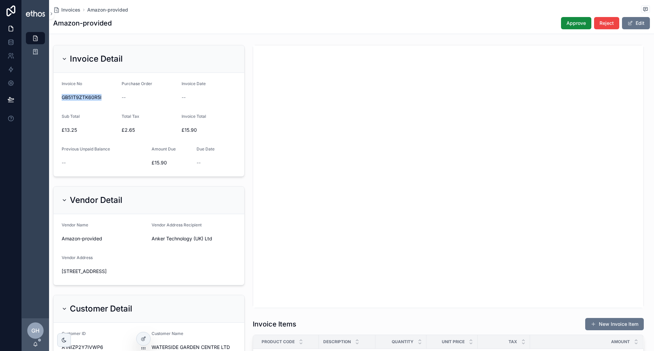  Describe the element at coordinates (96, 200) in the screenshot. I see `h2: Vendor Detail` at that location.